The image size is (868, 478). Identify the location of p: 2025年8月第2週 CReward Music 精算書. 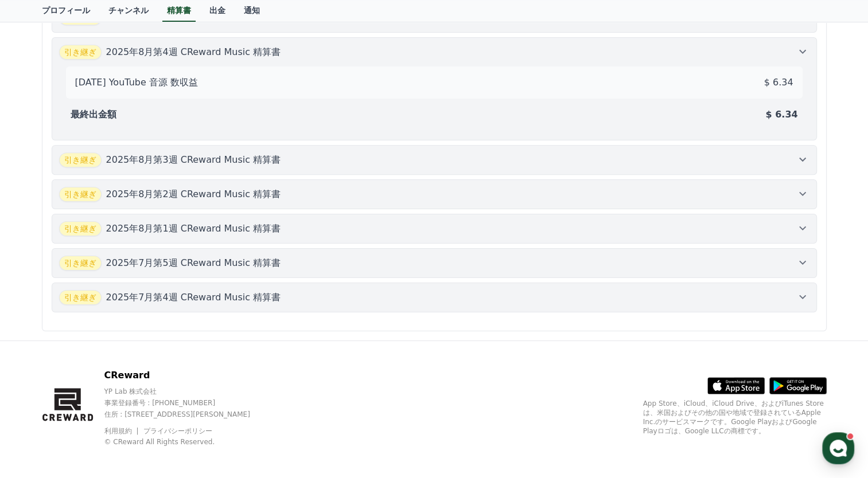
(194, 194).